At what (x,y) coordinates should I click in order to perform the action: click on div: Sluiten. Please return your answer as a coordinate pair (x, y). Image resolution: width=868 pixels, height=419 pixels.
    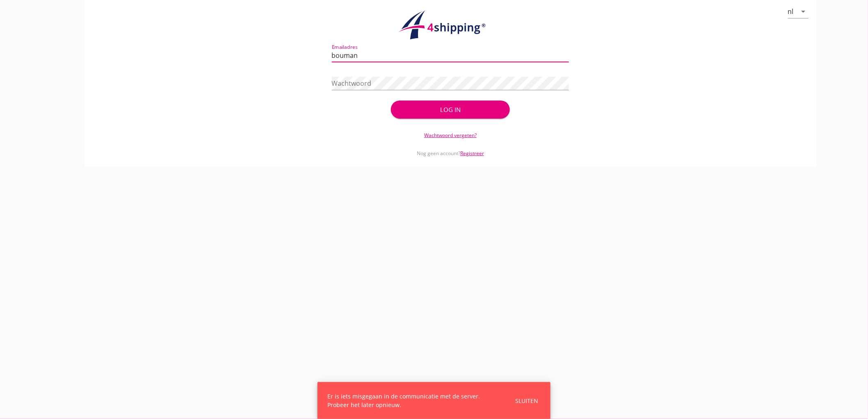
    Looking at the image, I should click on (527, 400).